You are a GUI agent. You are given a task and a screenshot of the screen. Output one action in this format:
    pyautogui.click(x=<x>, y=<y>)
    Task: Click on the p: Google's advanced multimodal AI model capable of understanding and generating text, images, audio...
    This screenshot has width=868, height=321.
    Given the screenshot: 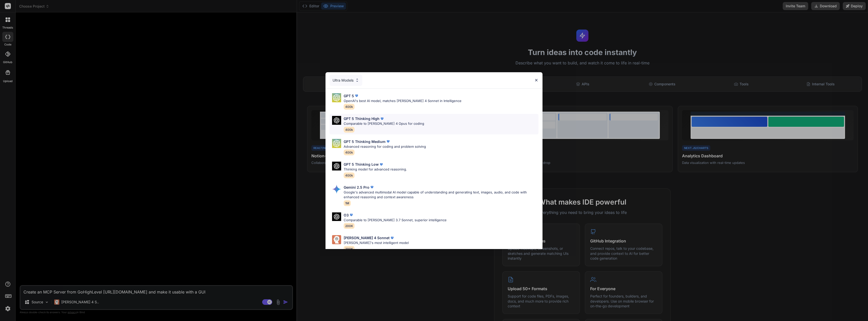 What is the action you would take?
    pyautogui.click(x=441, y=195)
    